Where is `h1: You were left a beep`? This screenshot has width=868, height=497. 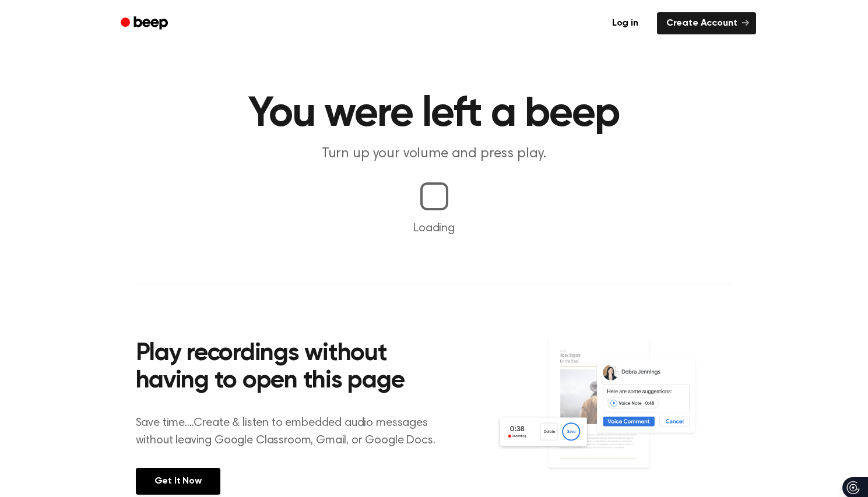 h1: You were left a beep is located at coordinates (434, 115).